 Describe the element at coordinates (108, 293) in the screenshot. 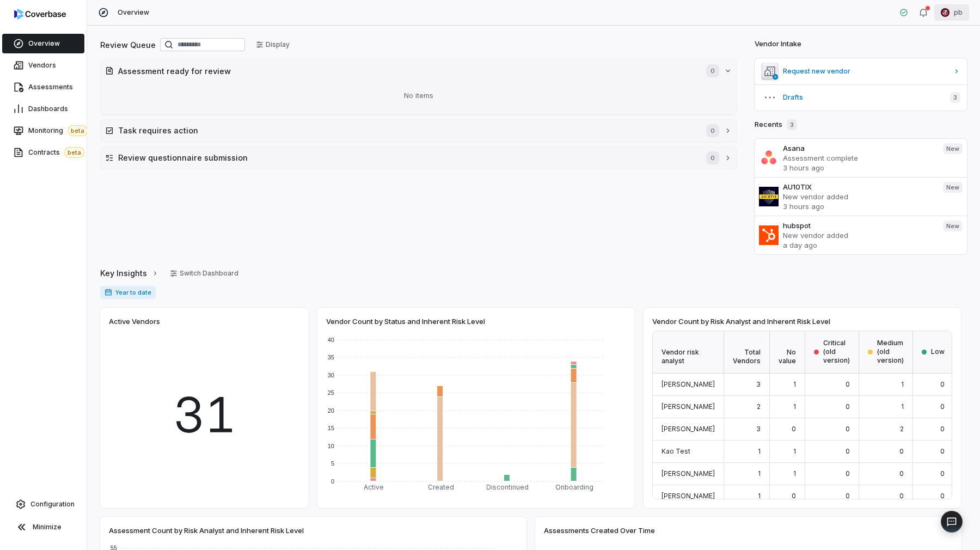

I see `svg: Date range for report` at that location.